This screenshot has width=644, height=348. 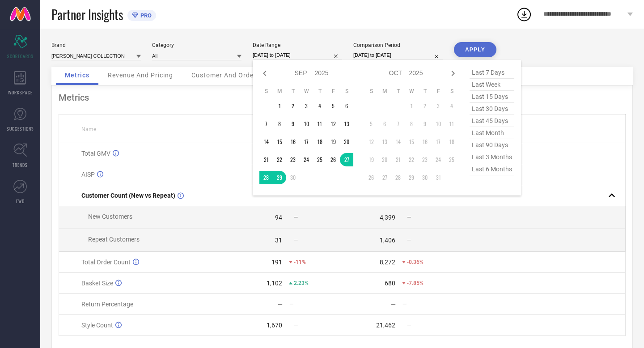 I want to click on td: Wed Oct 15 2025, so click(x=411, y=142).